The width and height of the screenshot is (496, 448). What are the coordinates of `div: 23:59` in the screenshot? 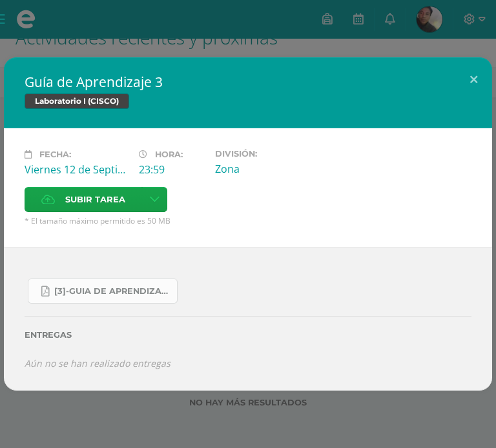 It's located at (172, 170).